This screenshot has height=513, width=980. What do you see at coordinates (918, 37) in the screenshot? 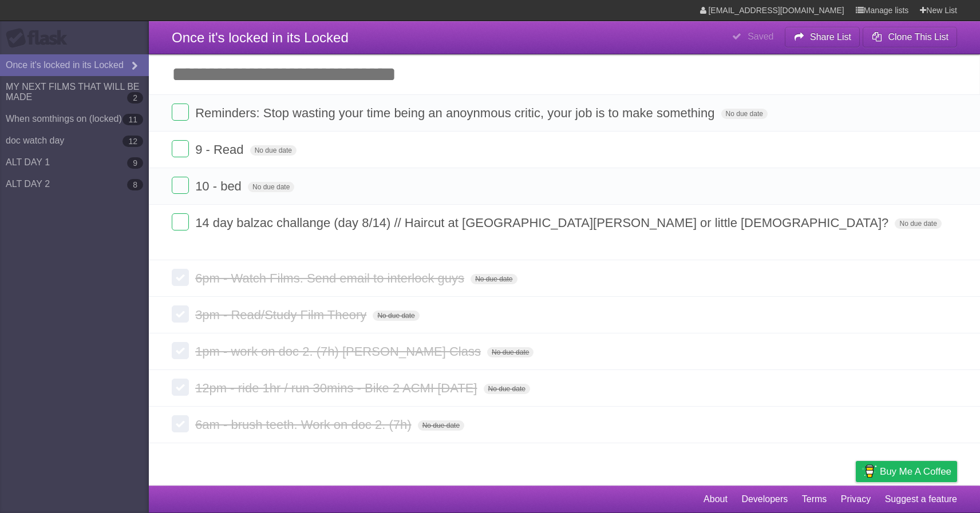
I see `b: Clone This List` at bounding box center [918, 37].